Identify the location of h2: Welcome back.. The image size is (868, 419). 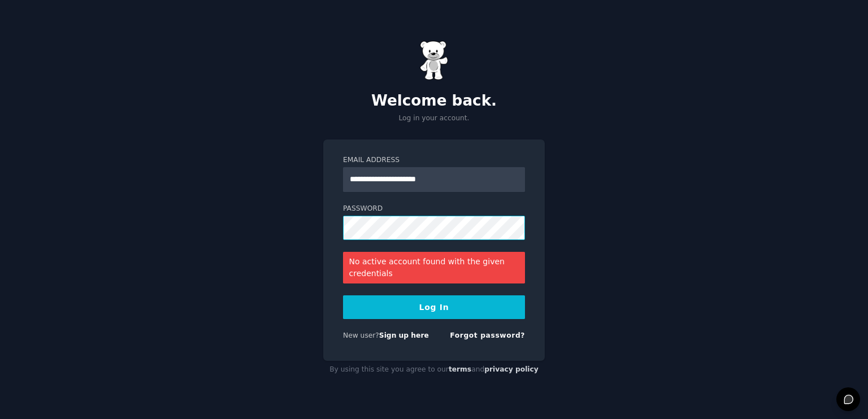
(434, 101).